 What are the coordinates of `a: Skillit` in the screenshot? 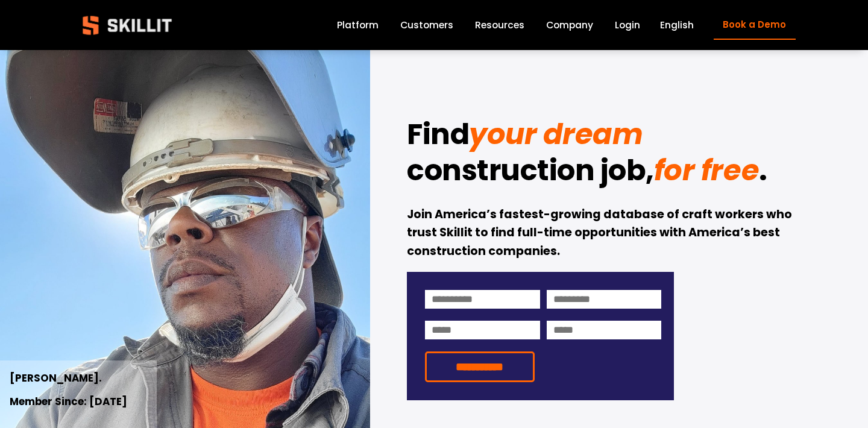 It's located at (127, 25).